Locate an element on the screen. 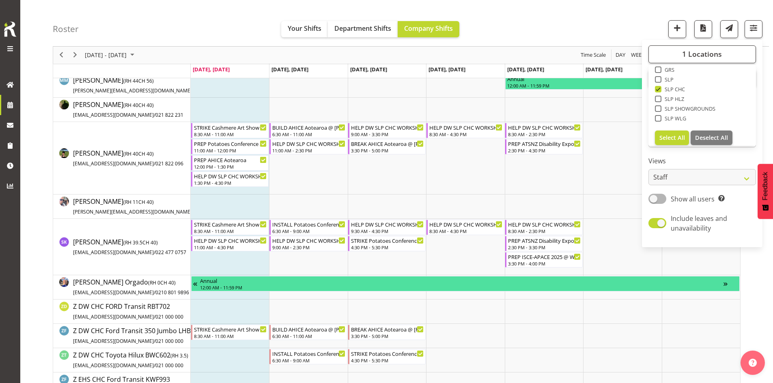  div: Rosey McKimmie"s event - STRIKE Cashmere Art Show 2025 @ Cashmere Club On Site @ 0900 Begin From ... is located at coordinates (230, 131).